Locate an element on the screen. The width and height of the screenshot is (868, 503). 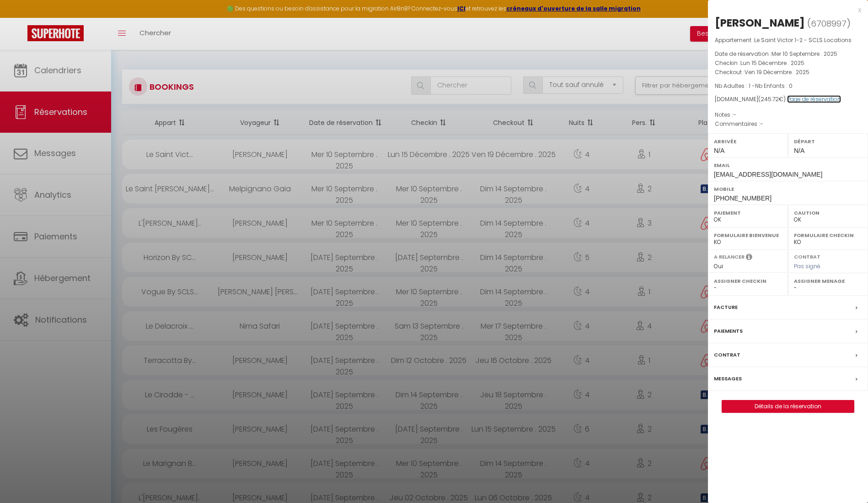
label: Assigner Menage is located at coordinates (828, 281).